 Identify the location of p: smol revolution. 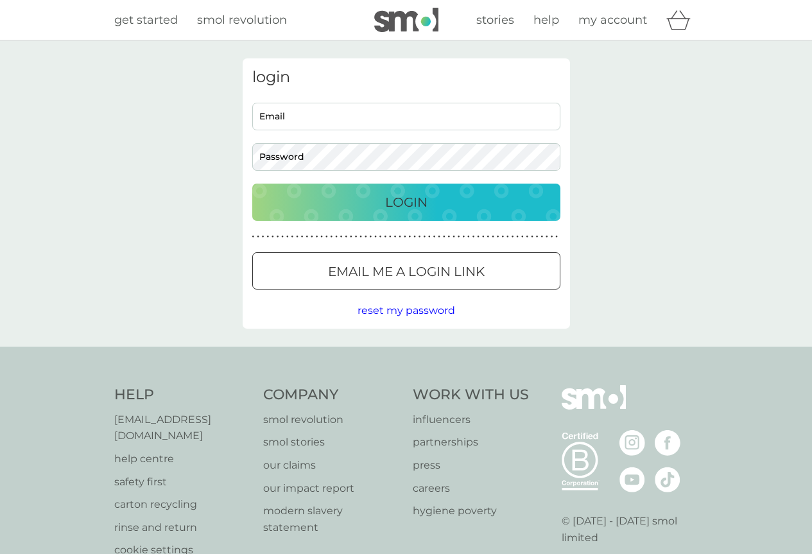
(331, 420).